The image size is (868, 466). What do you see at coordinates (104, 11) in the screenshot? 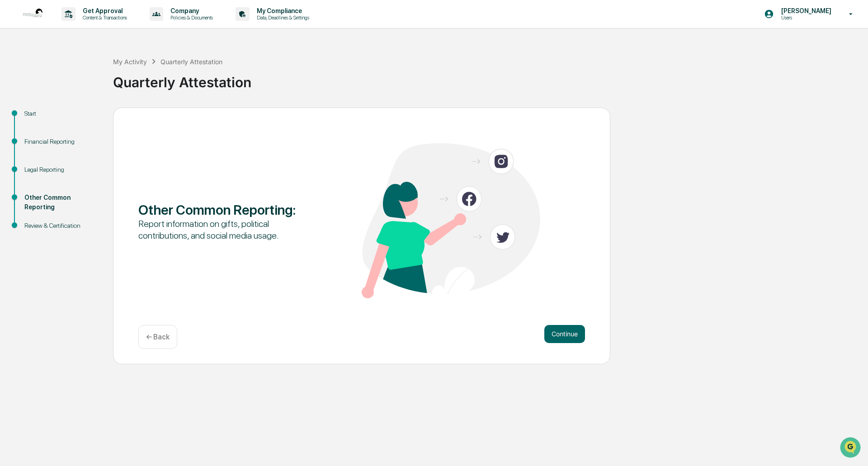
I see `p: Get Approval` at bounding box center [104, 11].